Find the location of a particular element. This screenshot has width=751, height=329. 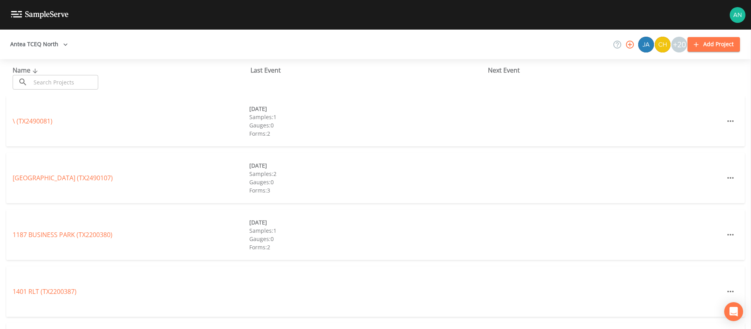

div: James Whitmire is located at coordinates (646, 45).